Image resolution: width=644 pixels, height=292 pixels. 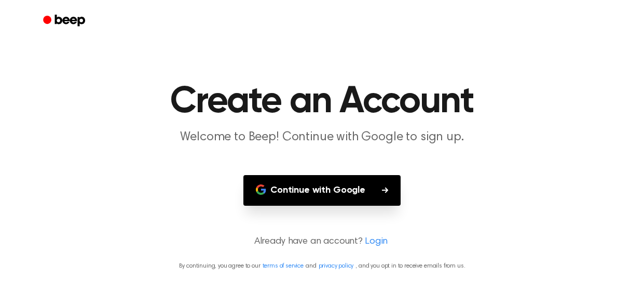 What do you see at coordinates (283, 266) in the screenshot?
I see `a: terms of service` at bounding box center [283, 266].